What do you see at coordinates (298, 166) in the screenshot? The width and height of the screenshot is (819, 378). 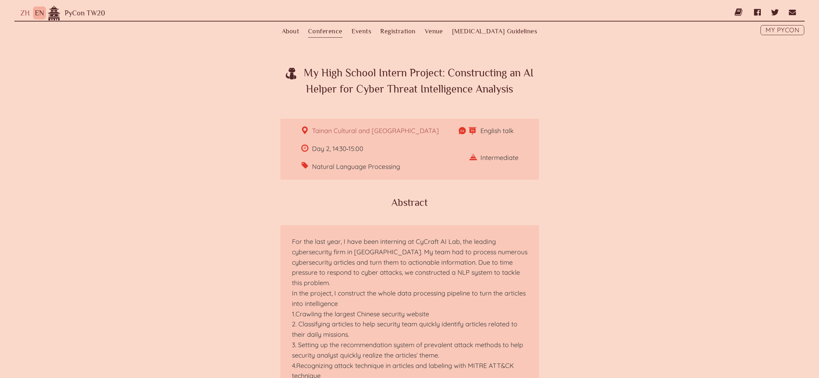 I see `dfn: Category:` at bounding box center [298, 166].